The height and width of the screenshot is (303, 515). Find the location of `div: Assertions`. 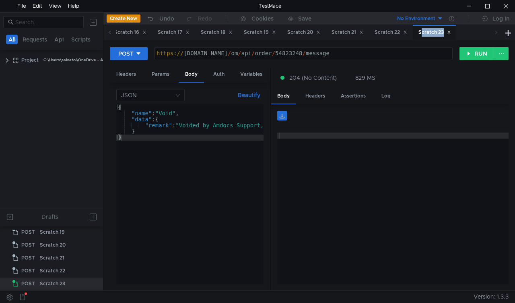

div: Assertions is located at coordinates (353, 96).